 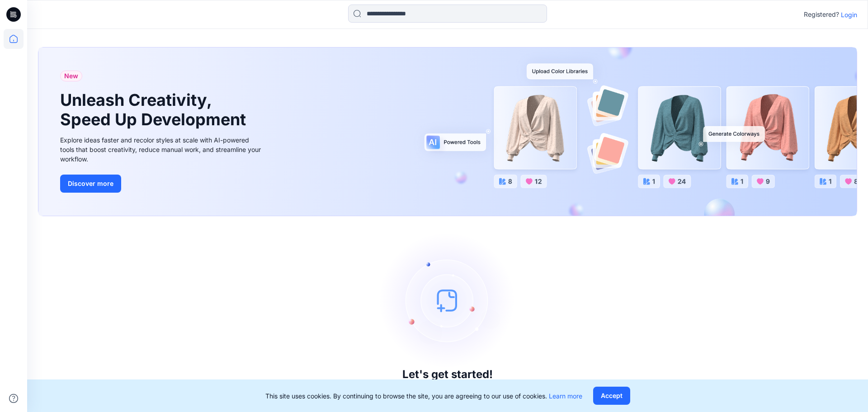 I want to click on a: Learn more, so click(x=565, y=396).